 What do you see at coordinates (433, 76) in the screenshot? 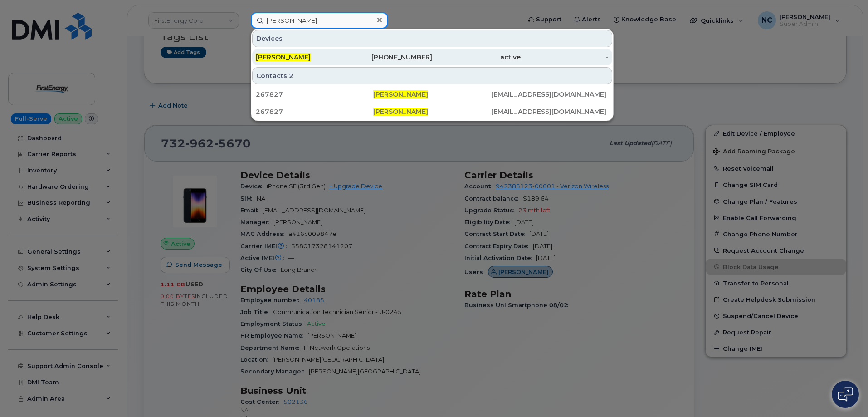
I see `div: Contacts` at bounding box center [433, 76].